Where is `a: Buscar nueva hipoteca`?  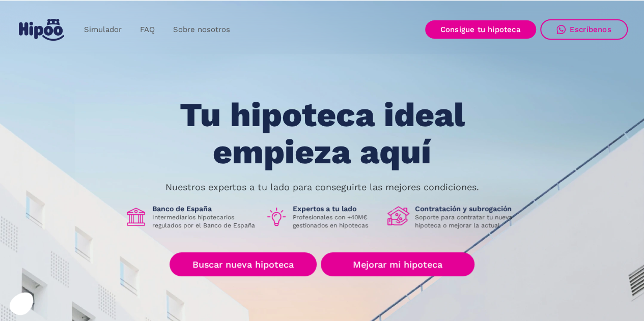
a: Buscar nueva hipoteca is located at coordinates (243, 264).